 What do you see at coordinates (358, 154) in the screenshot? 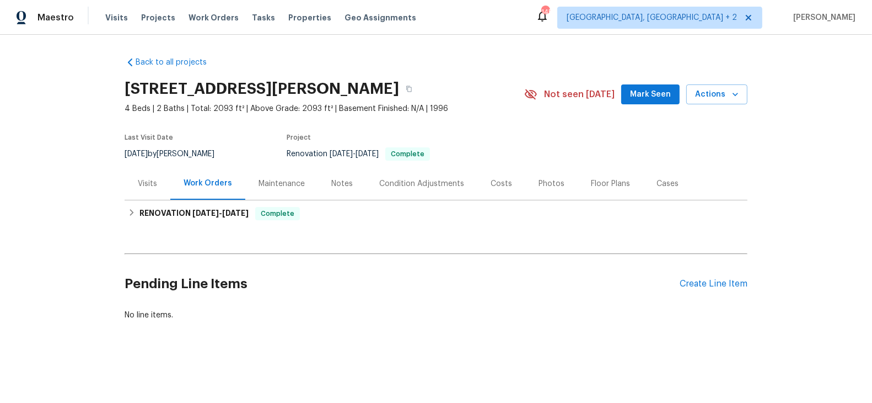
I see `span: Renovation` at bounding box center [358, 154].